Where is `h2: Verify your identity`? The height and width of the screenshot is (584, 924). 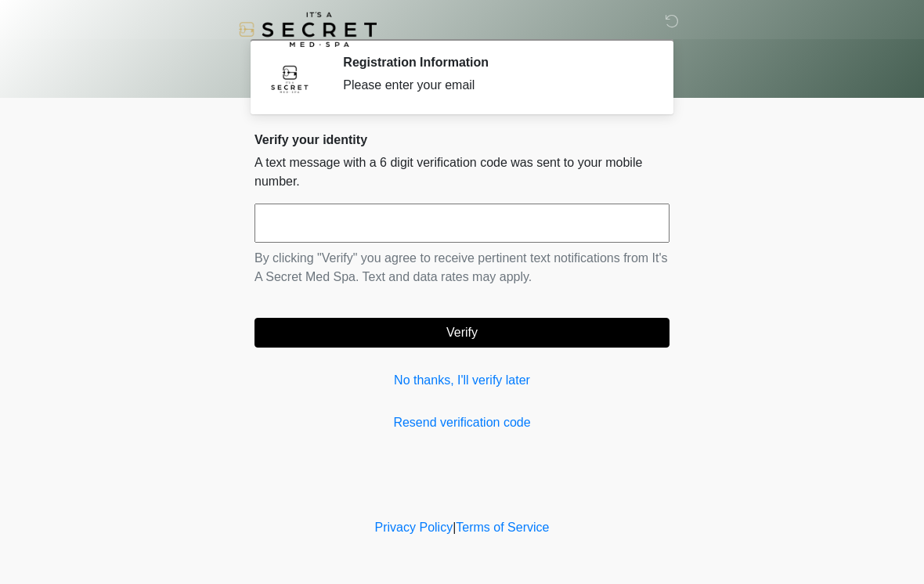 h2: Verify your identity is located at coordinates (462, 139).